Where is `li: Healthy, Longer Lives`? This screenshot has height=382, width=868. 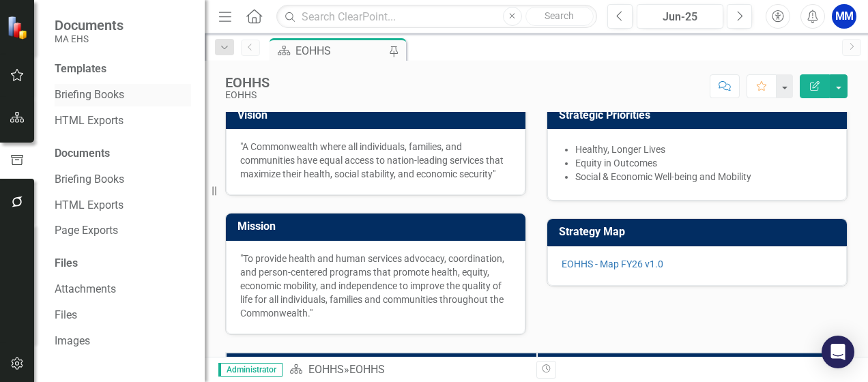
li: Healthy, Longer Lives is located at coordinates (703, 149).